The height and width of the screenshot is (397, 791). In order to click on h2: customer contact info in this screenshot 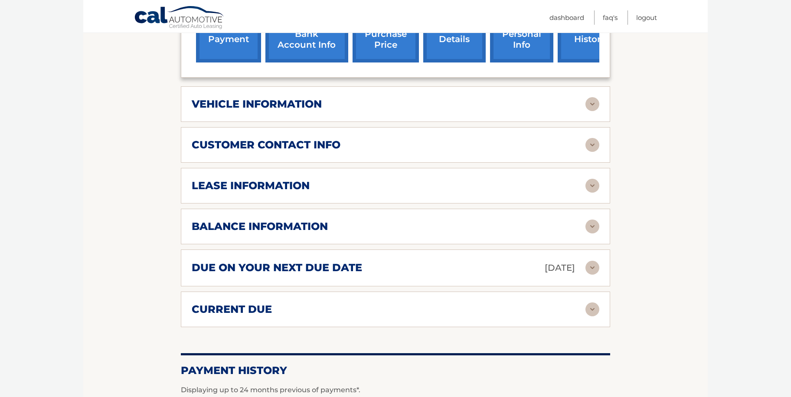, I will do `click(266, 145)`.